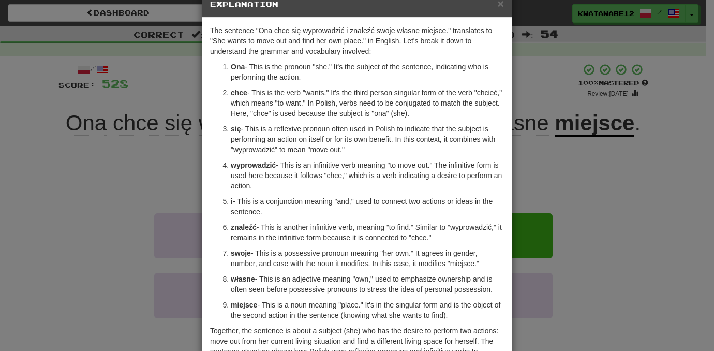 The width and height of the screenshot is (714, 351). I want to click on p: - This is a noun meaning "place." It's in the singular form and is the object of the second actio..., so click(368, 310).